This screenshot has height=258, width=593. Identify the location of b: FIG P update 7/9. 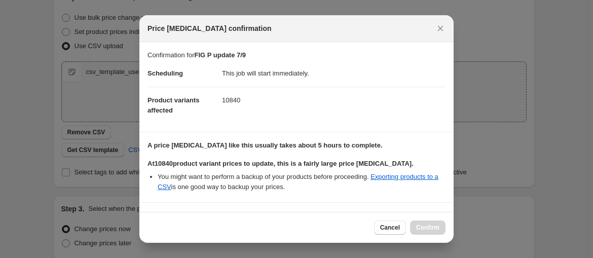
(220, 55).